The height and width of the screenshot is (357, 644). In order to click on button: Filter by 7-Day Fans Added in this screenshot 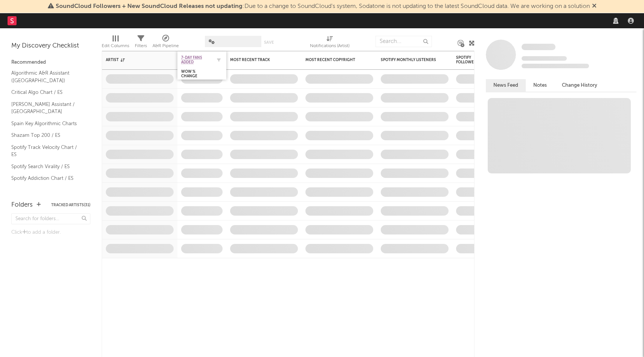, I will do `click(219, 60)`.